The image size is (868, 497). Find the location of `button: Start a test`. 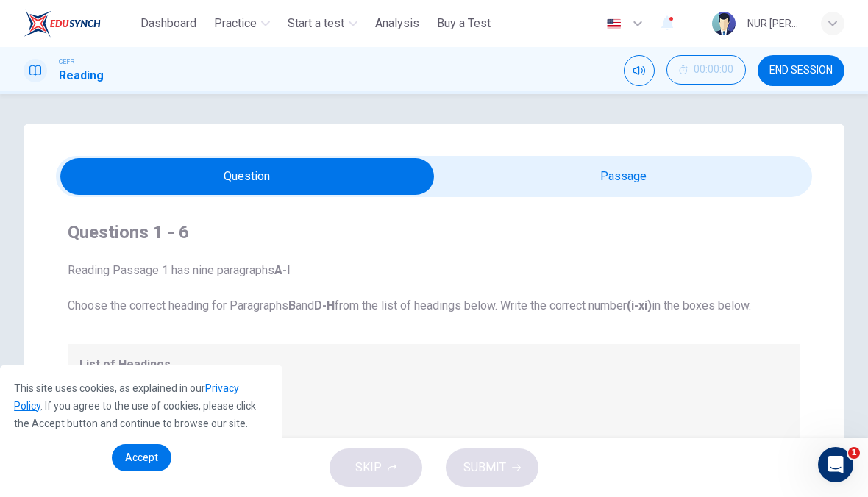

button: Start a test is located at coordinates (322, 23).